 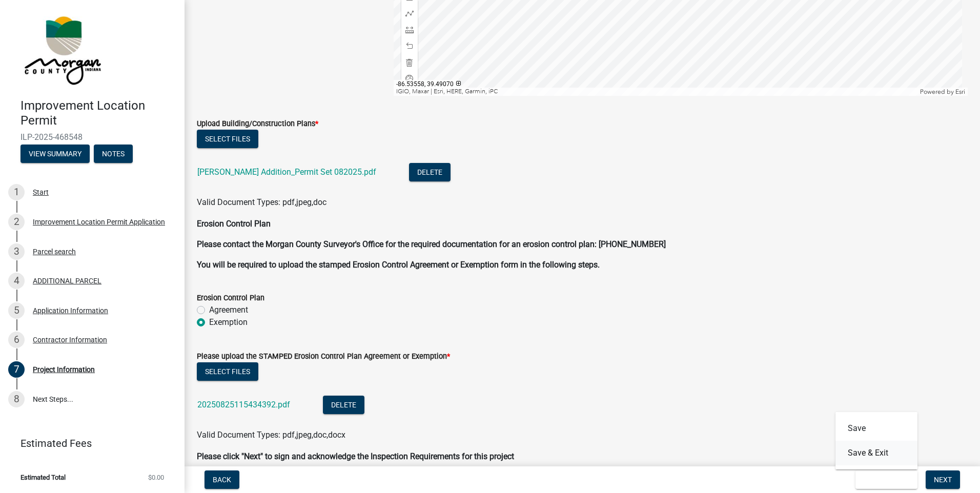 I want to click on a: Estimated Fees, so click(x=88, y=443).